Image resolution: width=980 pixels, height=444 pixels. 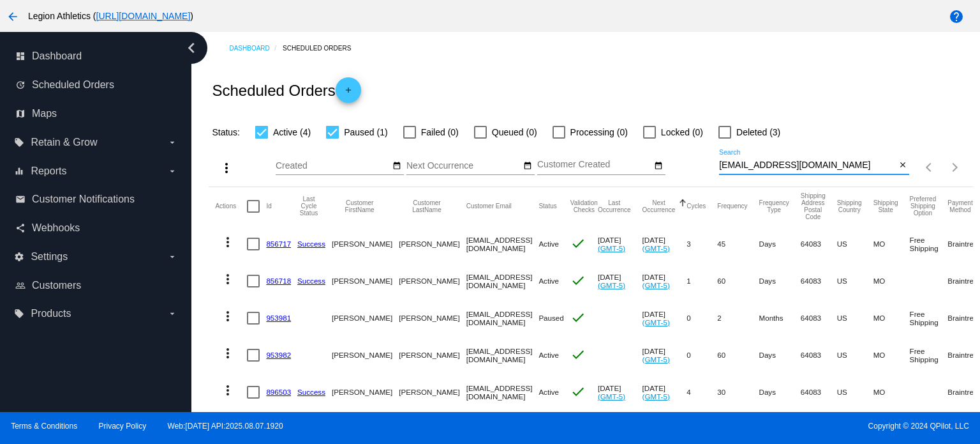 What do you see at coordinates (111, 16) in the screenshot?
I see `span: Legion Athletics ( )` at bounding box center [111, 16].